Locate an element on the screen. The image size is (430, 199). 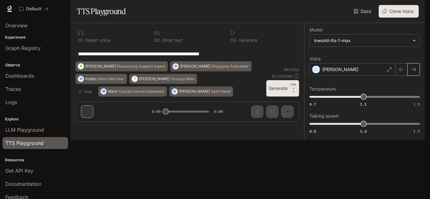
div: D is located at coordinates (176, 66).